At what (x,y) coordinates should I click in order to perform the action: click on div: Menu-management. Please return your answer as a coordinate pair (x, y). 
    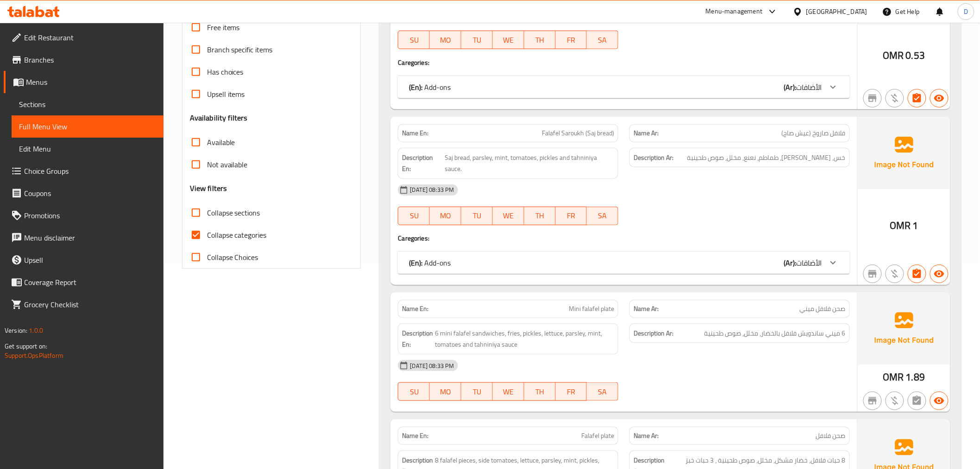
    Looking at the image, I should click on (735, 11).